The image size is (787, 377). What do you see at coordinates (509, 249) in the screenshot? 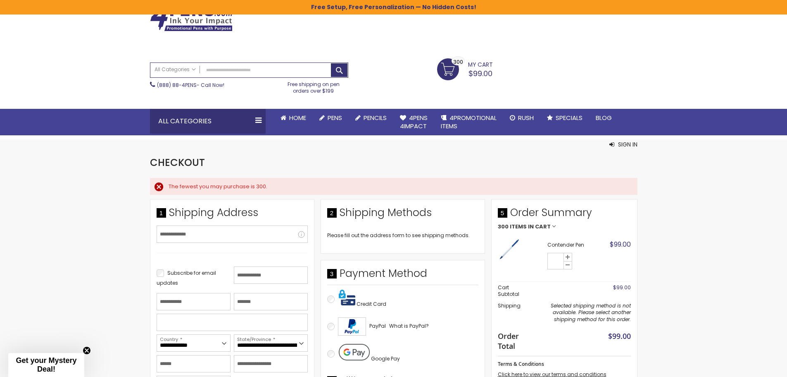
I see `img: Contender Pen-Blue` at bounding box center [509, 249].